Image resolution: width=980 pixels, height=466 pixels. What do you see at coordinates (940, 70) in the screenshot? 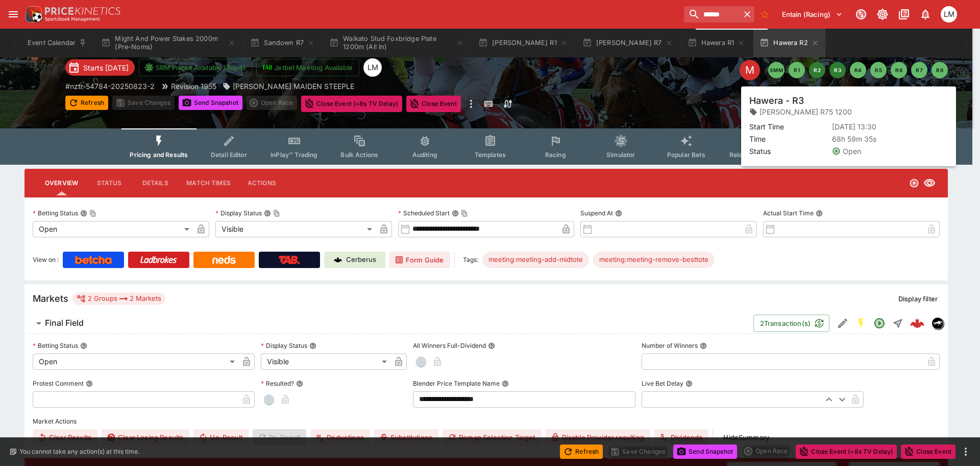
I see `button: R8` at bounding box center [940, 70].